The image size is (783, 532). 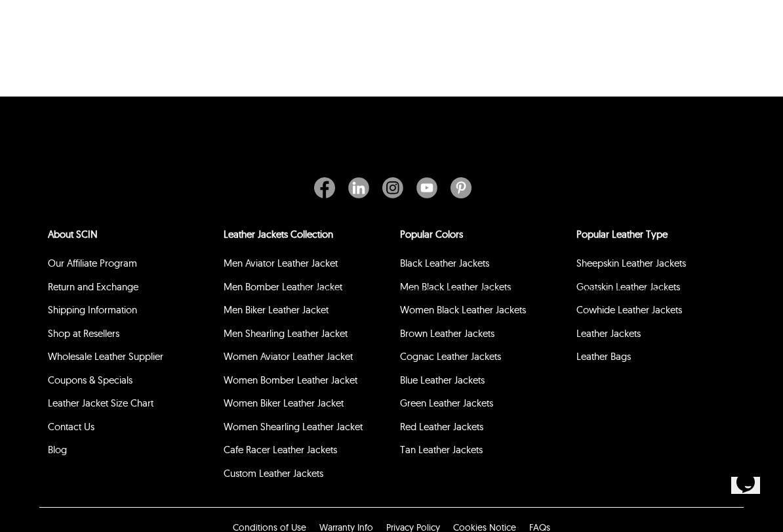 What do you see at coordinates (83, 333) in the screenshot?
I see `a: Shop at Resellers` at bounding box center [83, 333].